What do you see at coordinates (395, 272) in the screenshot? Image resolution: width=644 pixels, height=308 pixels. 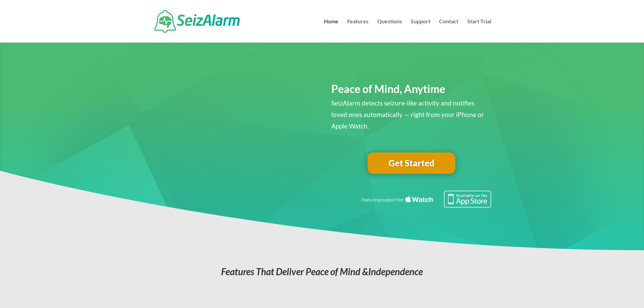 I see `span: Independence` at bounding box center [395, 272].